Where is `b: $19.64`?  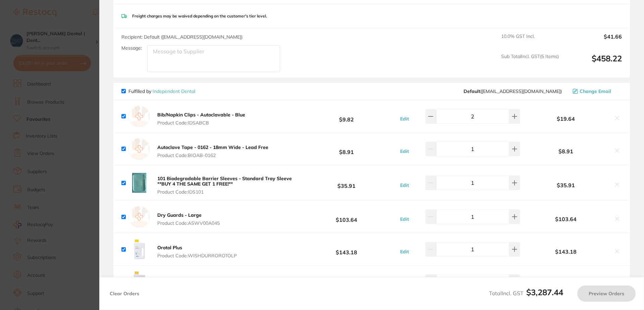
b: $19.64 is located at coordinates (566, 119).